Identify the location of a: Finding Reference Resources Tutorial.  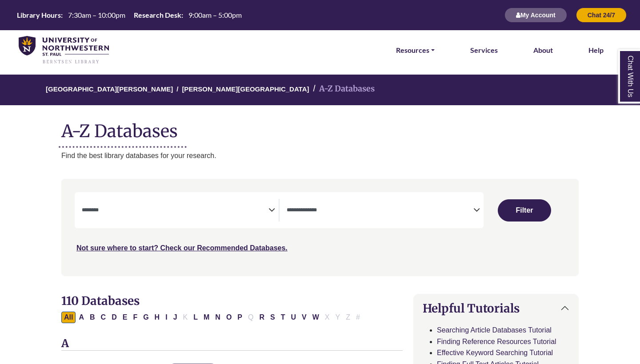
(496, 341).